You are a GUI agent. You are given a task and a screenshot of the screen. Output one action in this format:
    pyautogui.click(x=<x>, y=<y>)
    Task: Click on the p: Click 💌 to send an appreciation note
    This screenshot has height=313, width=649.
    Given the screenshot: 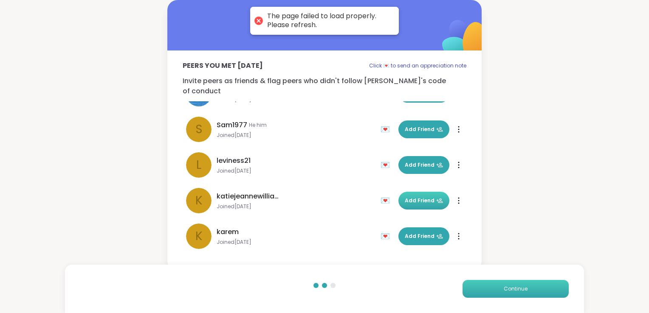 What is the action you would take?
    pyautogui.click(x=418, y=66)
    